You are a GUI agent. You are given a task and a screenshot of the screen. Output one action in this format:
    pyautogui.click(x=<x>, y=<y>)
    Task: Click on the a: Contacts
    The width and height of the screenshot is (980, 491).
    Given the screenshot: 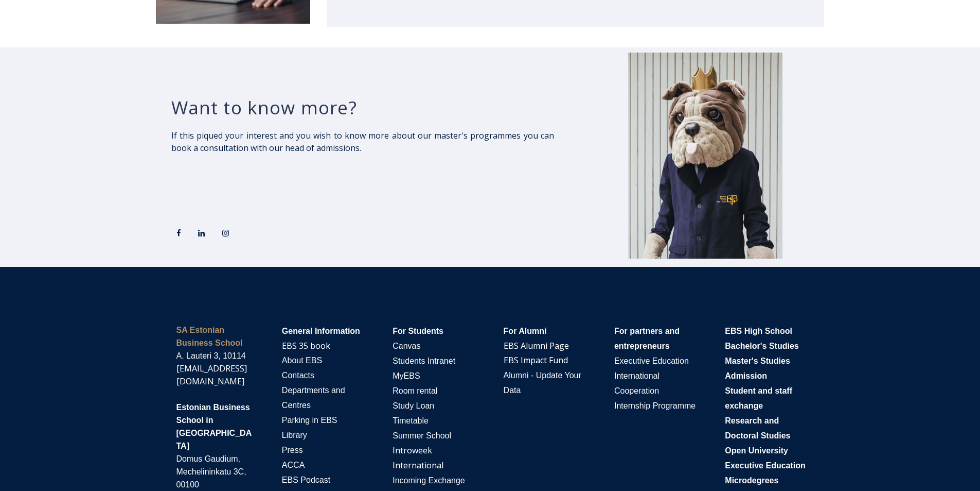 What is the action you would take?
    pyautogui.click(x=298, y=375)
    